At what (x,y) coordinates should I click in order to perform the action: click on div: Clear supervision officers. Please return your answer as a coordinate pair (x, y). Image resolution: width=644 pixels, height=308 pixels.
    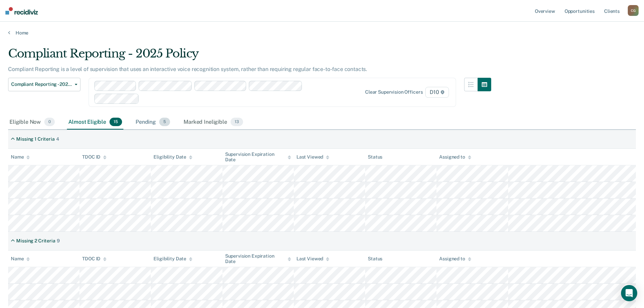
    Looking at the image, I should click on (394, 92).